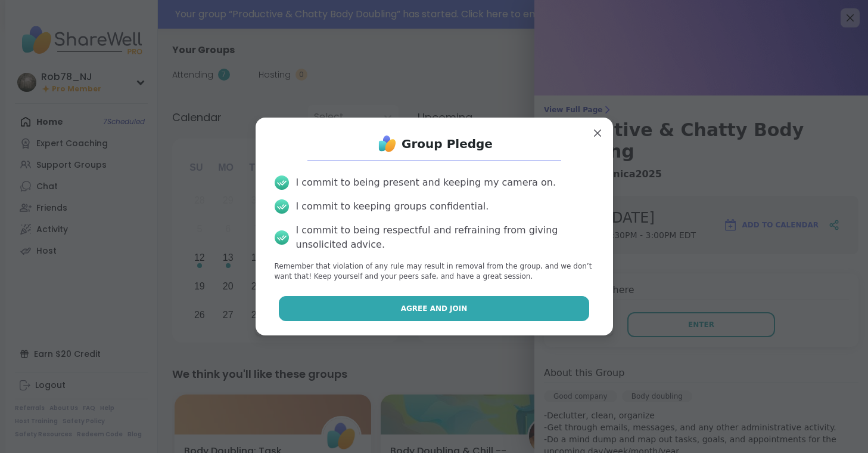 Image resolution: width=868 pixels, height=453 pixels. I want to click on span: Agree and Join, so click(434, 308).